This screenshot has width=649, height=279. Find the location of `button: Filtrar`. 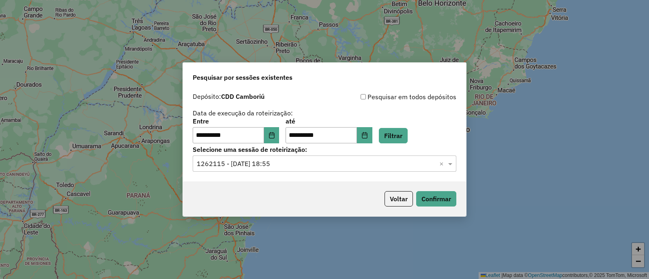

button: Filtrar is located at coordinates (393, 136).